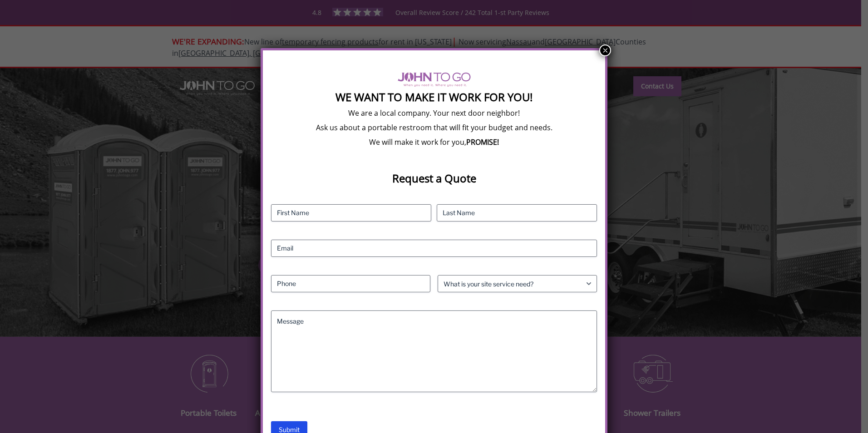 This screenshot has height=433, width=868. Describe the element at coordinates (434, 249) in the screenshot. I see `input: Email` at that location.